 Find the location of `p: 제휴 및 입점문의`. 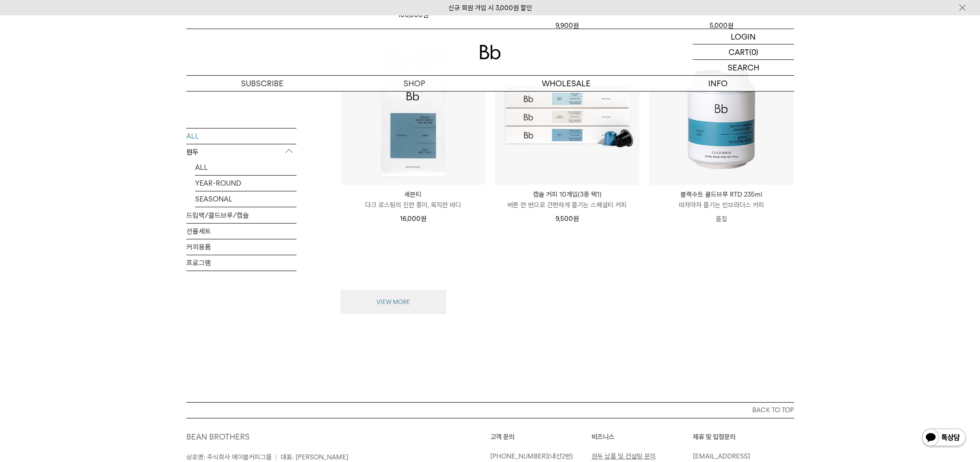

p: 제휴 및 입점문의 is located at coordinates (743, 437).